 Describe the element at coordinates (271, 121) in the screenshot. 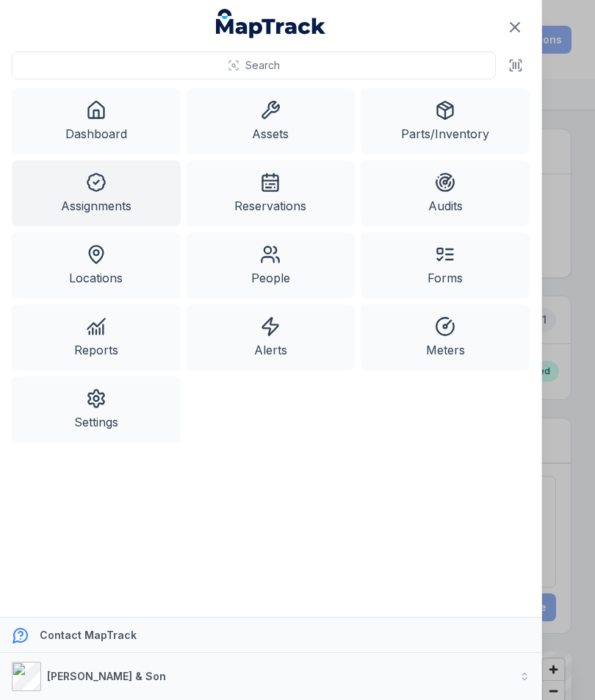

I see `a: Assets` at that location.